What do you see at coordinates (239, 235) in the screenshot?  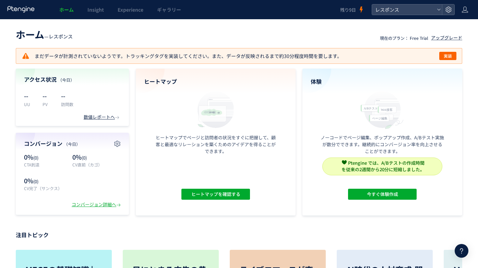 I see `p: 注目トピック` at bounding box center [239, 235].